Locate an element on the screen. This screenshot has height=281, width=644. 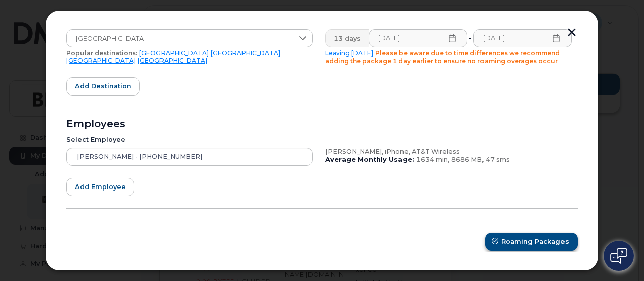
span: Italy is located at coordinates (180, 39).